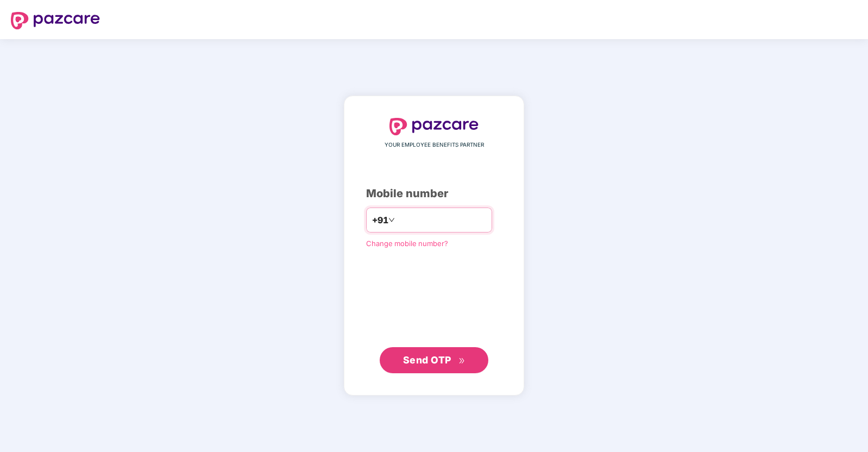 This screenshot has height=452, width=868. Describe the element at coordinates (407, 243) in the screenshot. I see `span: Change mobile number?` at that location.